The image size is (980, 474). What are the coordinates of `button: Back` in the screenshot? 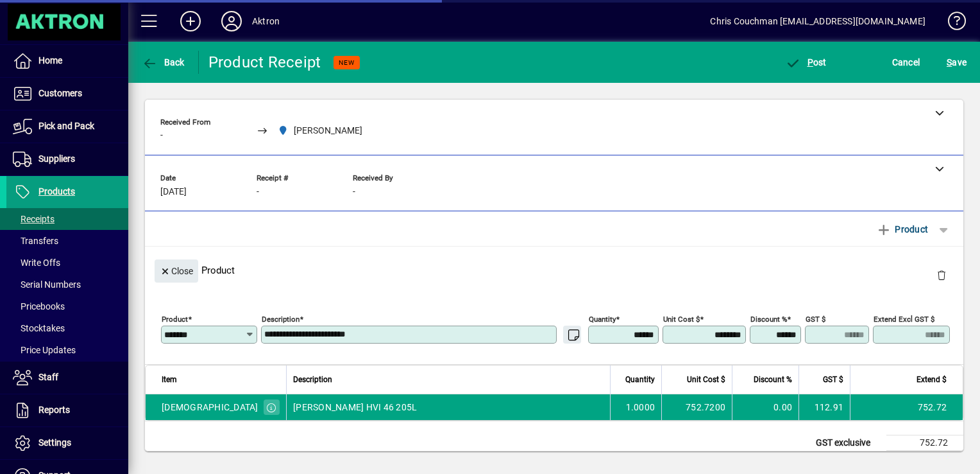 It's located at (163, 62).